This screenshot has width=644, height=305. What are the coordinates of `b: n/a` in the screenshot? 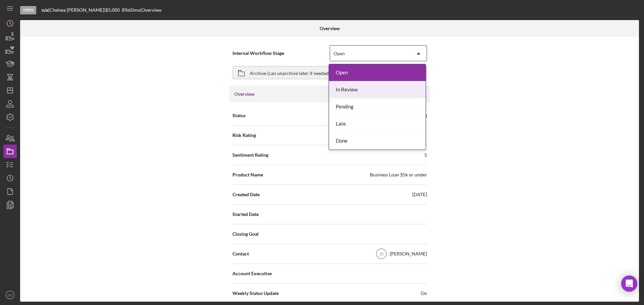 It's located at (45, 9).